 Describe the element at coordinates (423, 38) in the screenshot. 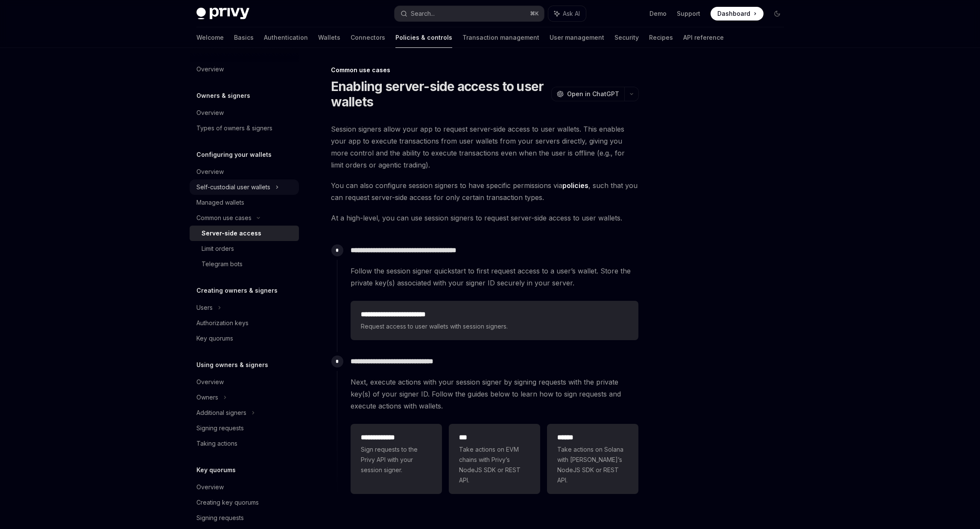

I see `a: Policies & controls` at that location.